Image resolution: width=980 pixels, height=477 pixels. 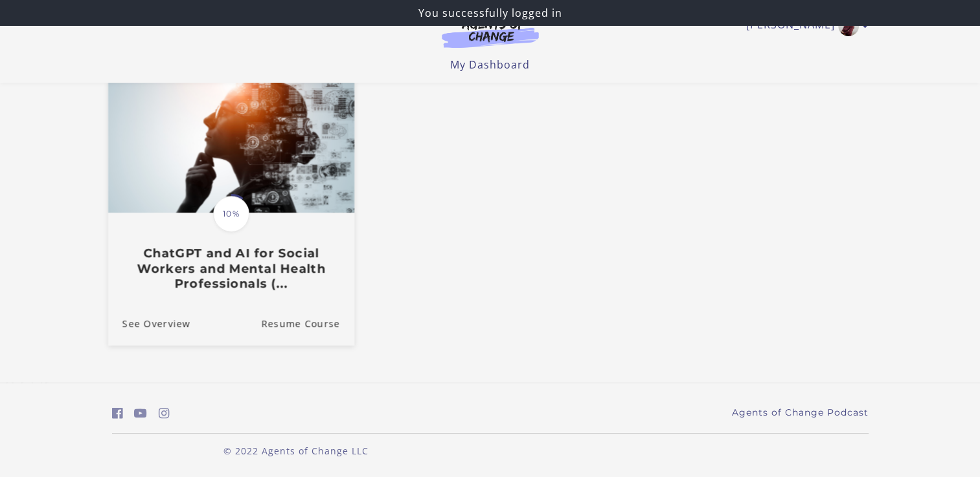 I want to click on span: 10%, so click(x=231, y=214).